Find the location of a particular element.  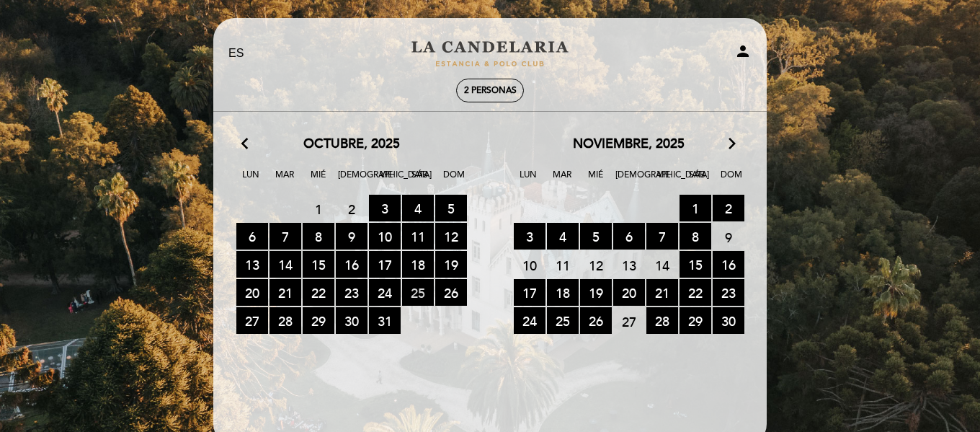

span: octubre, 2025 is located at coordinates (352, 145).